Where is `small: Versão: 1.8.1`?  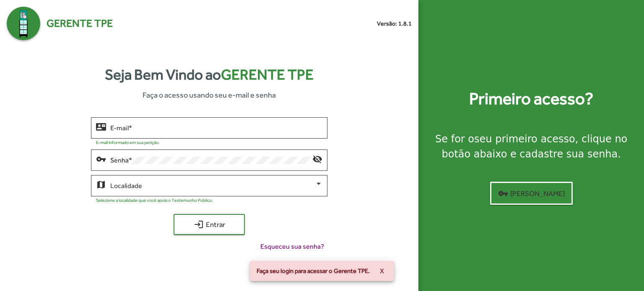
small: Versão: 1.8.1 is located at coordinates (394, 23).